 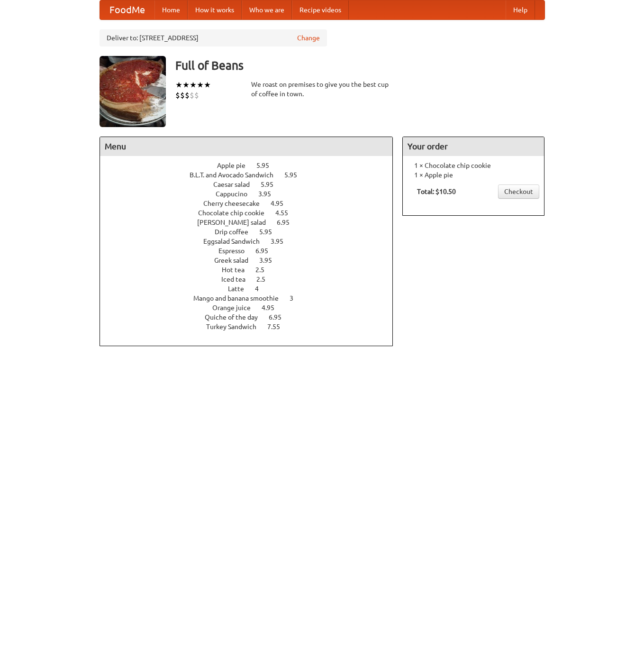 I want to click on span: Cappucino, so click(x=236, y=194).